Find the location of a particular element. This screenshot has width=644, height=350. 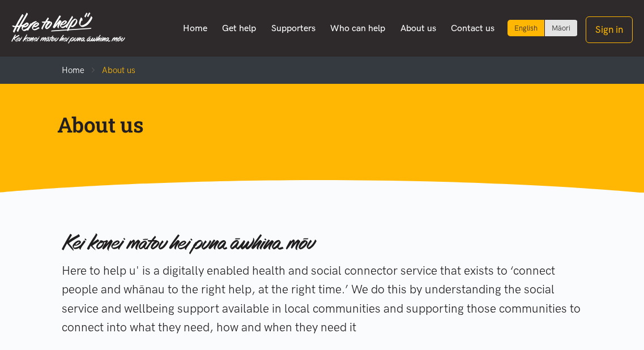

a: Switch to Te Reo Māori is located at coordinates (561, 28).